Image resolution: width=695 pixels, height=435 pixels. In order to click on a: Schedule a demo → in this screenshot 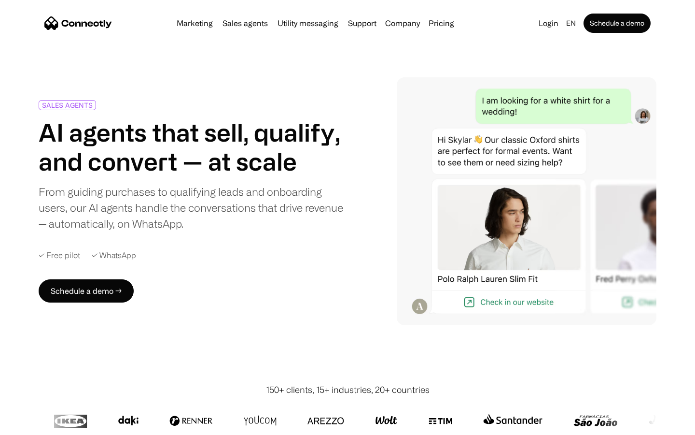, I will do `click(86, 291)`.